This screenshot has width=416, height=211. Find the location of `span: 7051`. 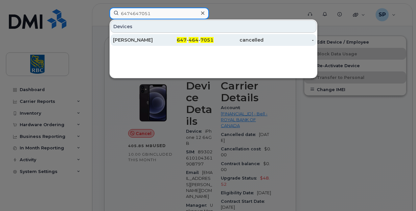

span: 7051 is located at coordinates (207, 40).